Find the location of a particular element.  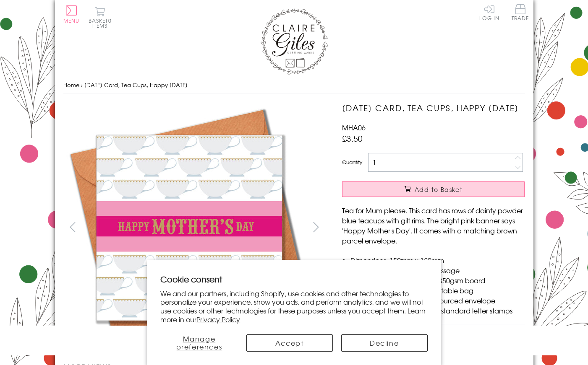

span: 0 items is located at coordinates (102, 23).